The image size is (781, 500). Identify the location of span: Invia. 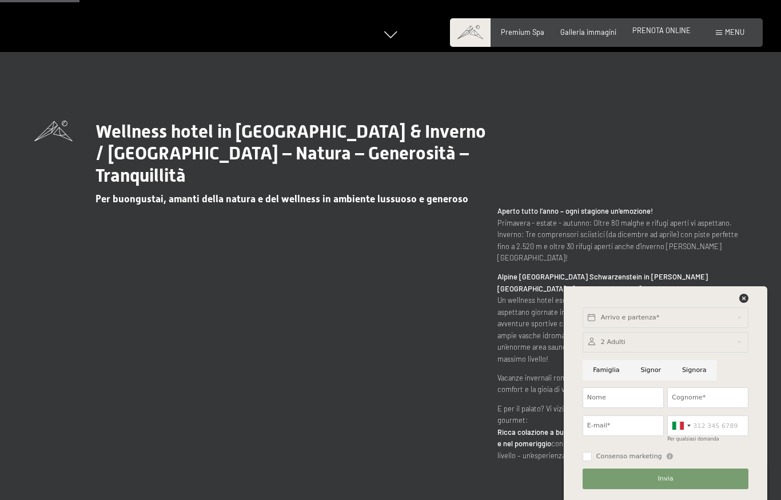
(665, 479).